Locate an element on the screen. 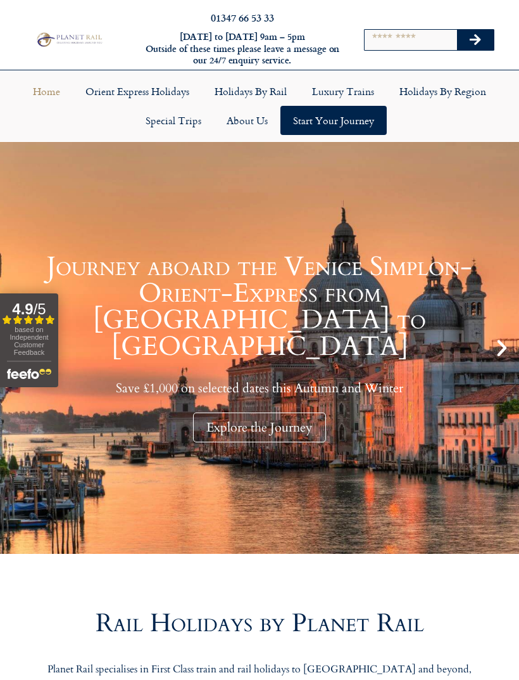  a: Special Trips is located at coordinates (174, 120).